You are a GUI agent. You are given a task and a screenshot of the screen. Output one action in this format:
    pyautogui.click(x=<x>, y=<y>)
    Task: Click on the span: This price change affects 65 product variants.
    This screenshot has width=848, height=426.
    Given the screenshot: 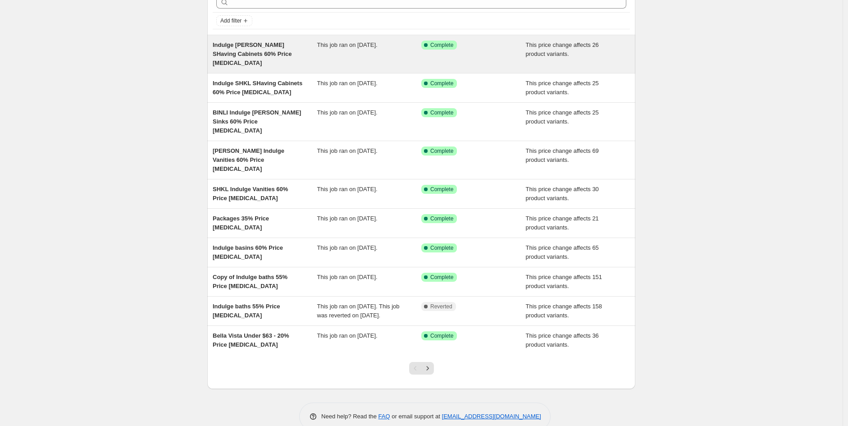 What is the action you would take?
    pyautogui.click(x=563, y=252)
    